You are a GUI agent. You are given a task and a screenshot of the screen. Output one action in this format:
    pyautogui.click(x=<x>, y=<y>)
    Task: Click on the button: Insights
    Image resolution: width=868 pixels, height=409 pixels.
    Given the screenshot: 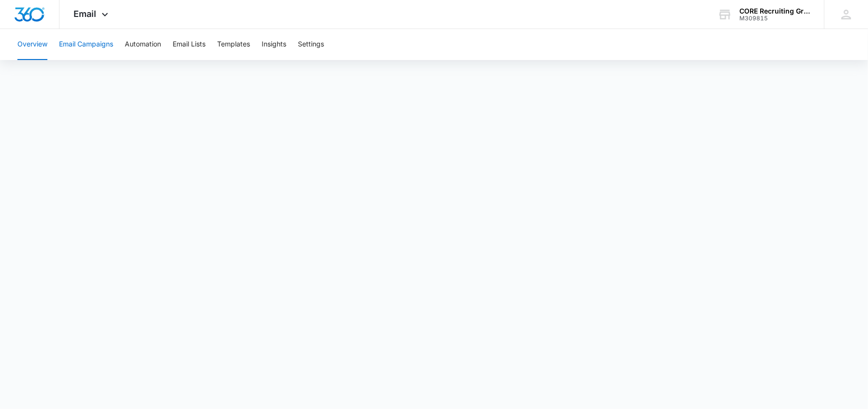 What is the action you would take?
    pyautogui.click(x=274, y=45)
    